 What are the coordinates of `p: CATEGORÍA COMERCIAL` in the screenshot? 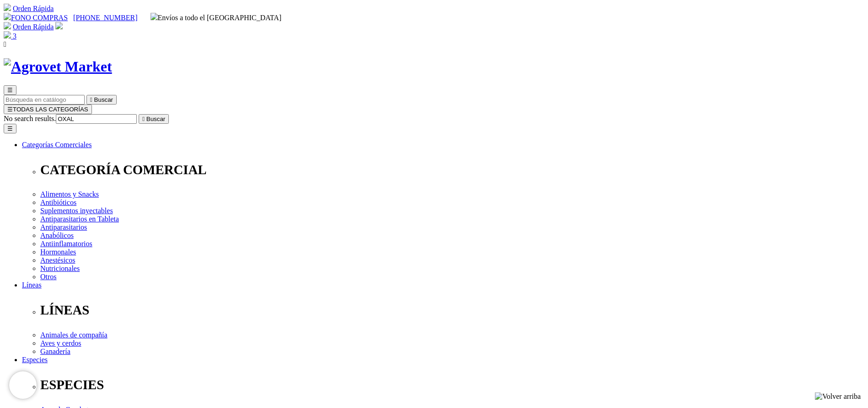 It's located at (452, 169).